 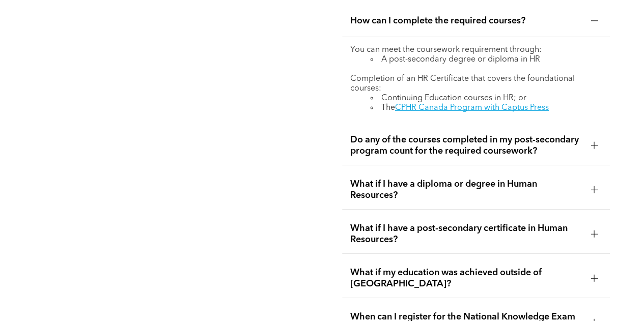 What do you see at coordinates (486, 59) in the screenshot?
I see `li: A post-secondary degree or diploma in HR` at bounding box center [486, 59].